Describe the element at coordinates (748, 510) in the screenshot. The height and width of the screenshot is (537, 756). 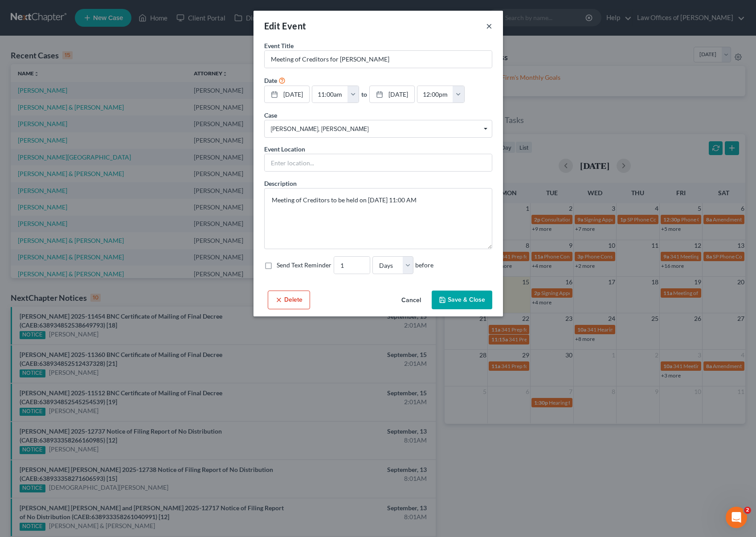
I see `span: 2` at that location.